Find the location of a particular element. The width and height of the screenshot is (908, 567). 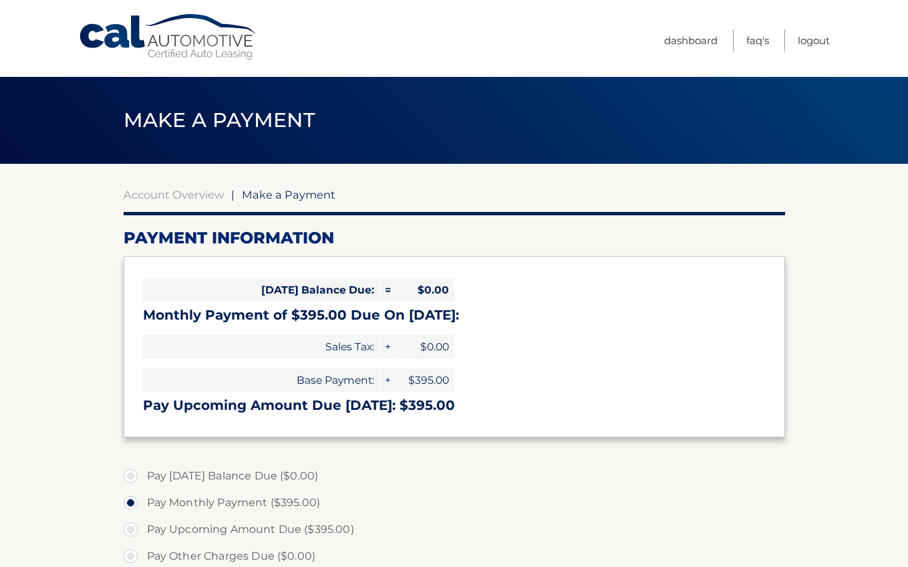

a: Account Overview is located at coordinates (174, 195).